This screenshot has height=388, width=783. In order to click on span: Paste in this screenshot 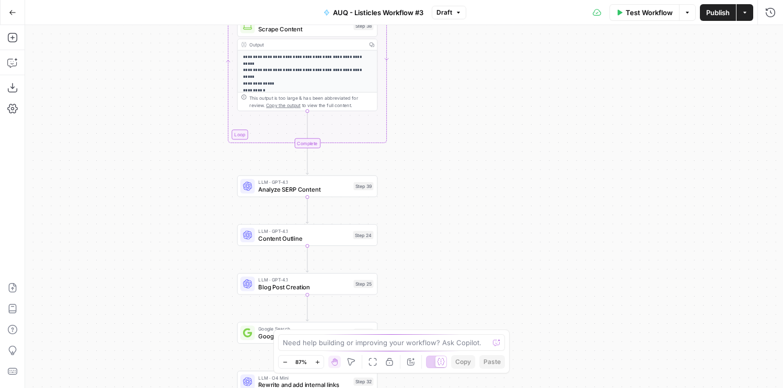, I will do `click(492, 362)`.